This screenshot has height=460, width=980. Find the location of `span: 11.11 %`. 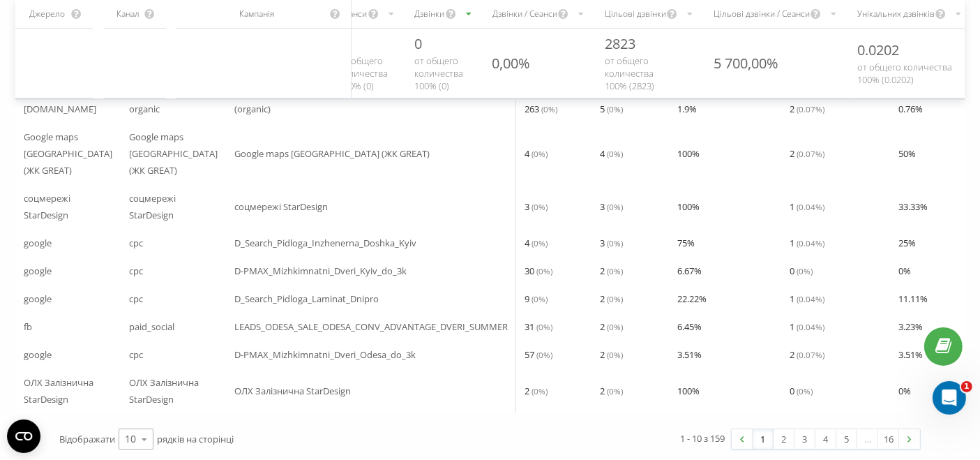

span: 11.11 % is located at coordinates (913, 299).